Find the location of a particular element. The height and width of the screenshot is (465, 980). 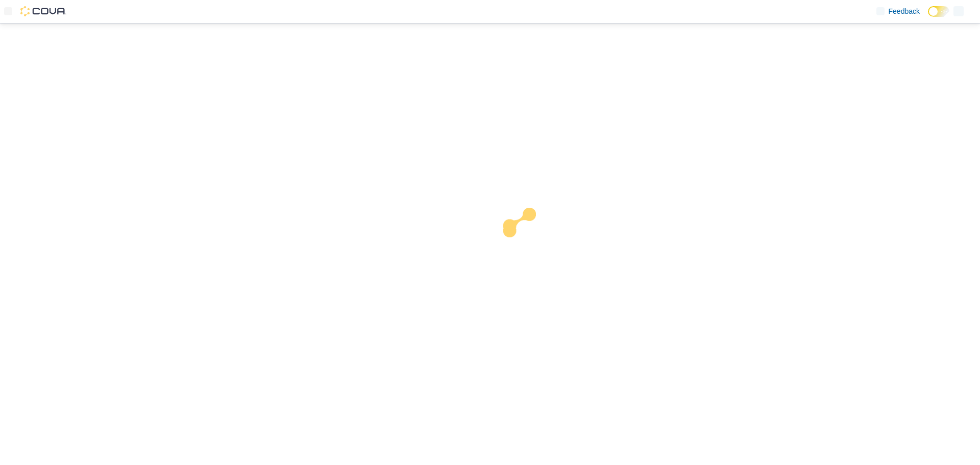

img: Cova is located at coordinates (43, 11).